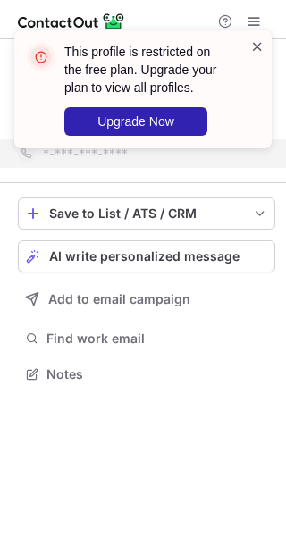  What do you see at coordinates (146, 299) in the screenshot?
I see `button: Add to email campaign` at bounding box center [146, 299].